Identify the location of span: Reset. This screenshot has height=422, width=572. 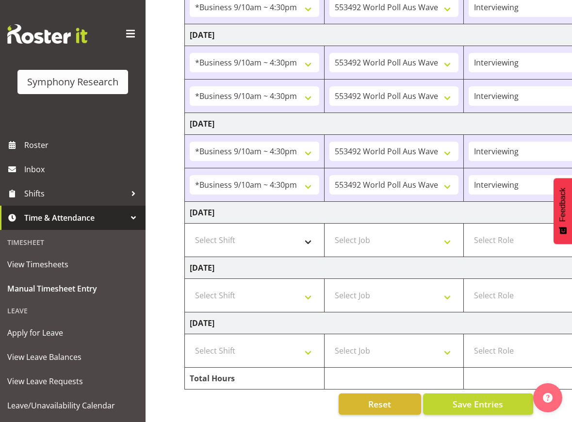
(380, 404).